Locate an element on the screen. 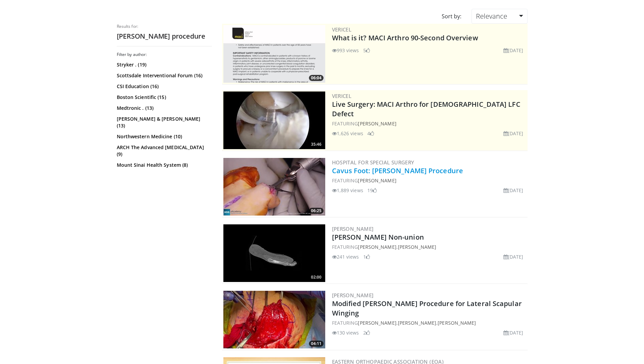  a: Boston Scientific (15) is located at coordinates (163, 97).